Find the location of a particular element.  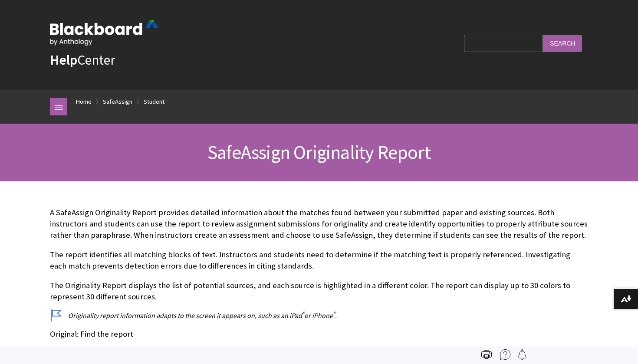

img: More help is located at coordinates (505, 355).